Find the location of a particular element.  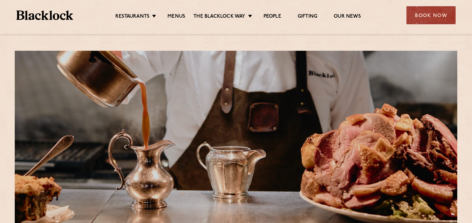

a: Restaurants is located at coordinates (133, 17).